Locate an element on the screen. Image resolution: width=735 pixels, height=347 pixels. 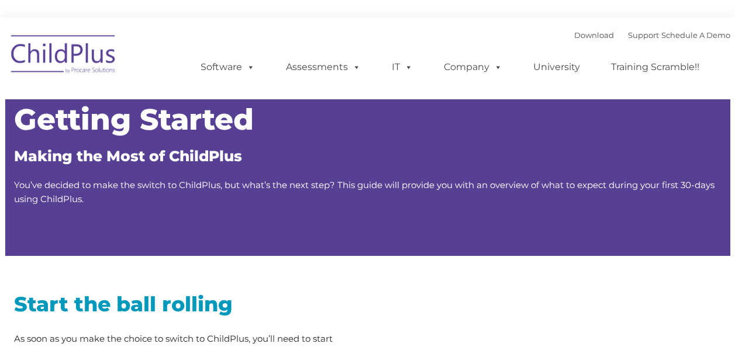
span: Getting Started is located at coordinates (134, 119).